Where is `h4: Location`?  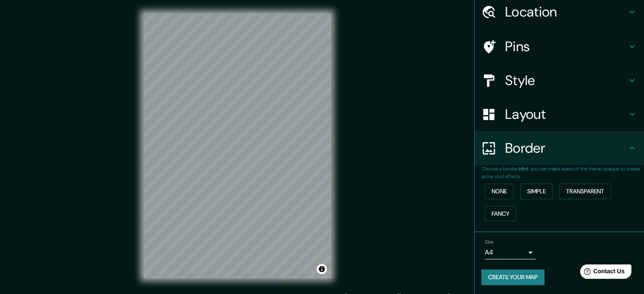
h4: Location is located at coordinates (566, 12).